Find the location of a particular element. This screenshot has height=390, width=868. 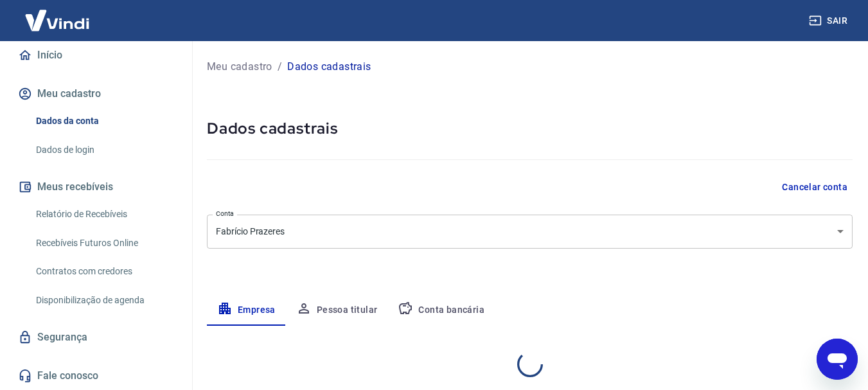

a: Meu cadastro is located at coordinates (239, 66).